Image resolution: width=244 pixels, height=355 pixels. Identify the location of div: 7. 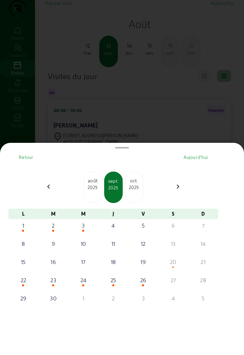
(203, 225).